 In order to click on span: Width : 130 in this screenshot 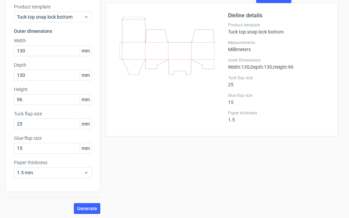, I will do `click(239, 67)`.